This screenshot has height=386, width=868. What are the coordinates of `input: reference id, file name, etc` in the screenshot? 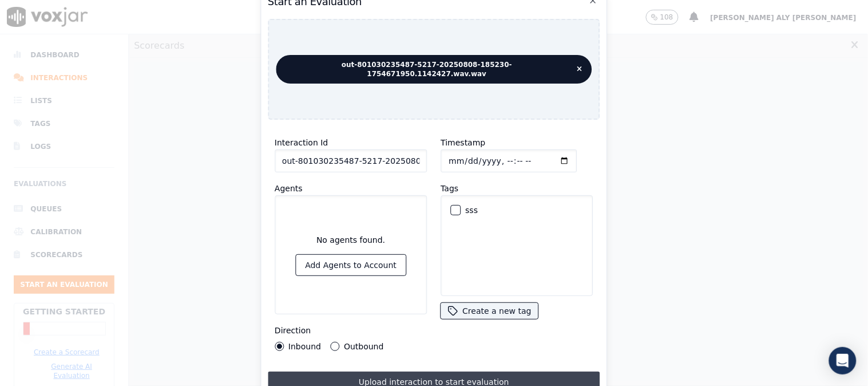 It's located at (351, 161).